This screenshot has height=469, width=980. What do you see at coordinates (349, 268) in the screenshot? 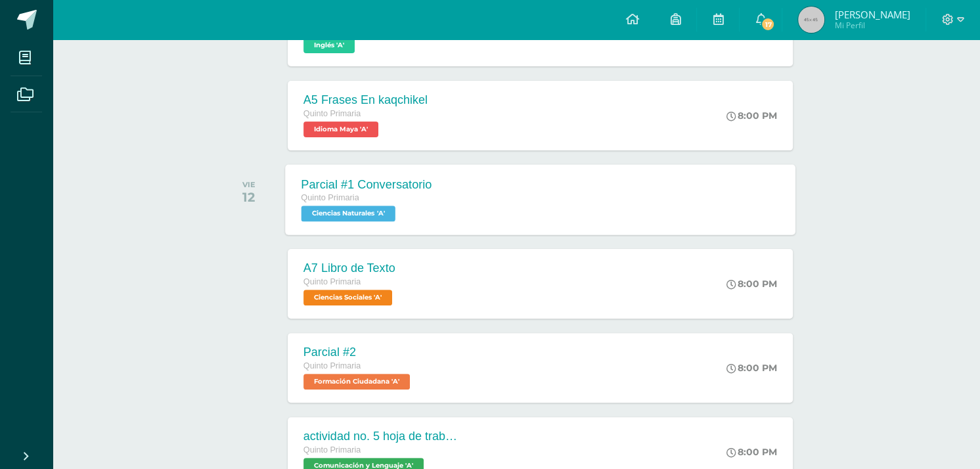
I see `div: A7 Libro de Texto` at bounding box center [349, 268].